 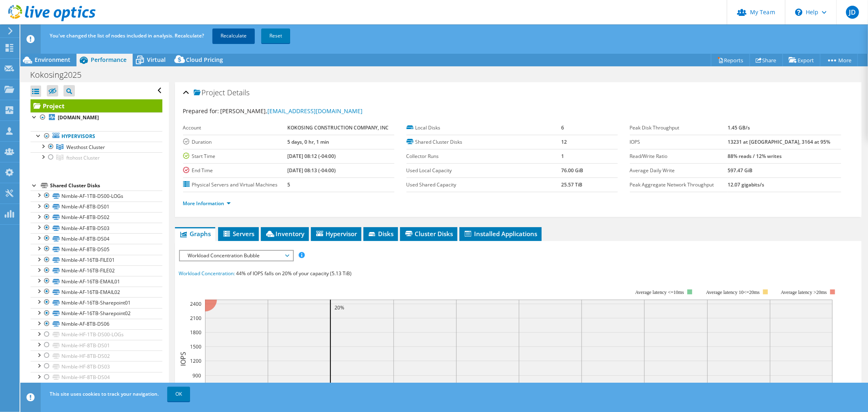 What do you see at coordinates (766, 60) in the screenshot?
I see `a: Share` at bounding box center [766, 60].